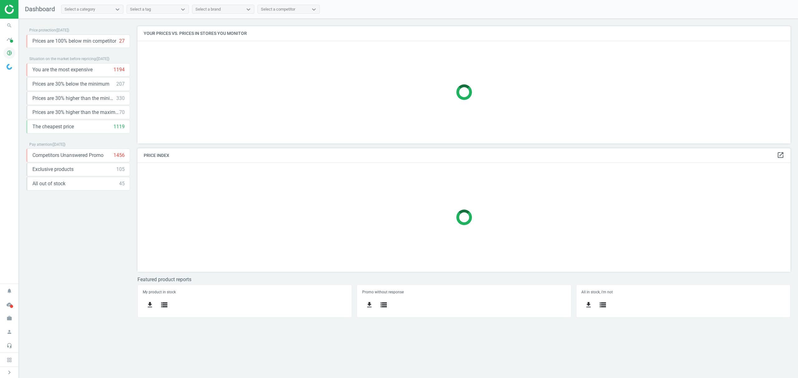 The height and width of the screenshot is (378, 798). What do you see at coordinates (68, 155) in the screenshot?
I see `span: Competitors Unanswered Promo` at bounding box center [68, 155].